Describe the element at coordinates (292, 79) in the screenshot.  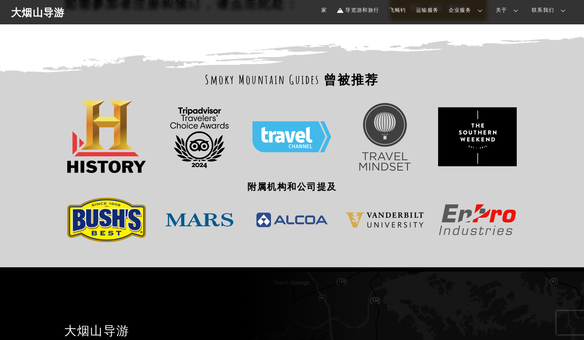
I see `font: Smoky Mountain Guides 曾被推荐` at that location.